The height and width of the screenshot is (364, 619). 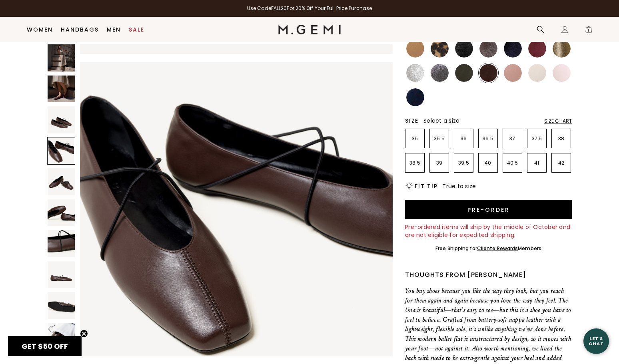 I want to click on p: 37, so click(x=512, y=138).